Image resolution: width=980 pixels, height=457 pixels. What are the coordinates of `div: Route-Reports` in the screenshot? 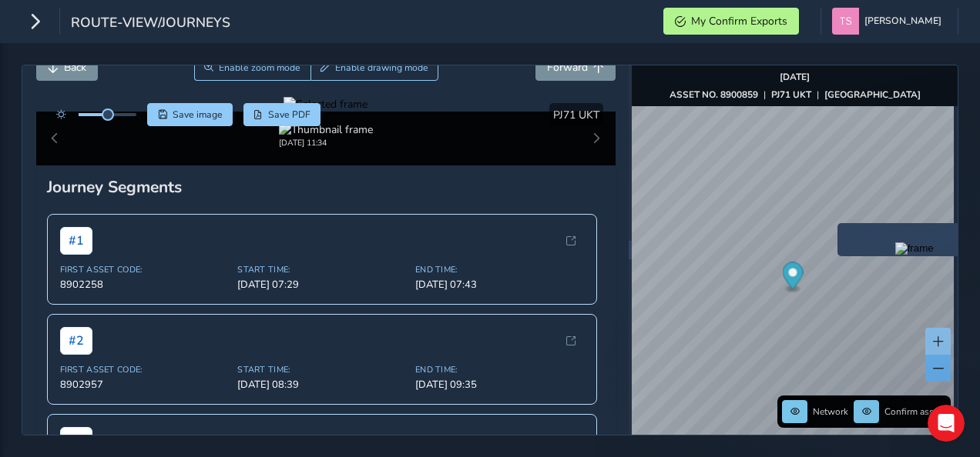 It's located at (92, 134).